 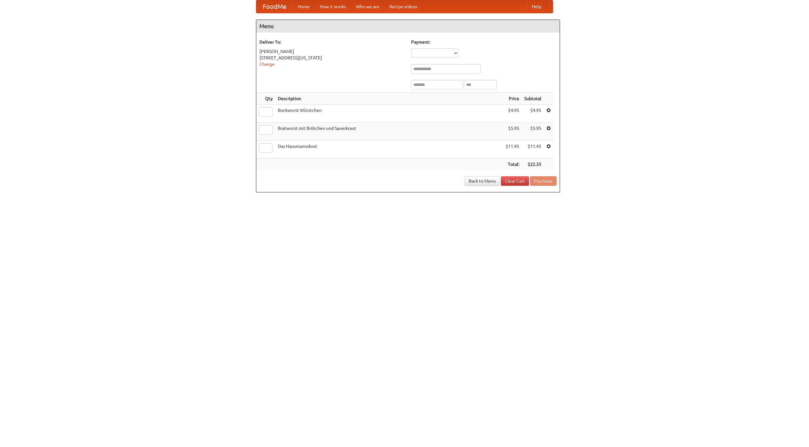 What do you see at coordinates (537, 7) in the screenshot?
I see `a: Help` at bounding box center [537, 7].